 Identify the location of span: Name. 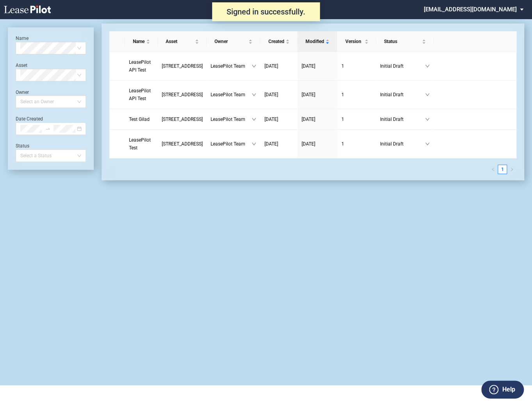
(139, 41).